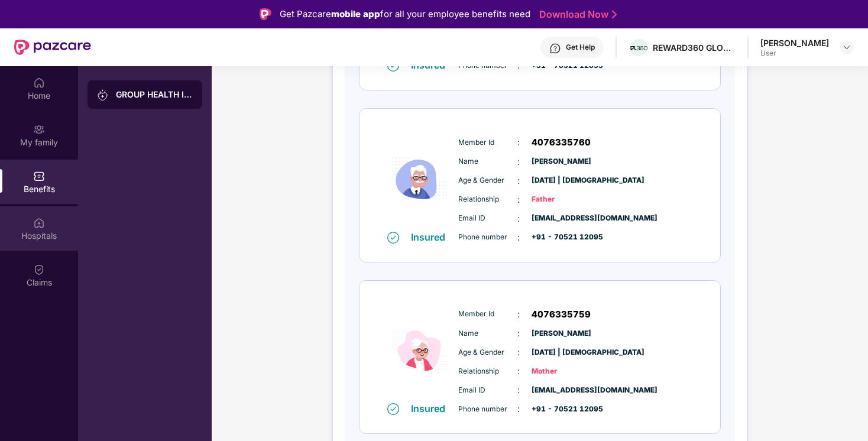 This screenshot has width=868, height=441. Describe the element at coordinates (794, 53) in the screenshot. I see `div: User` at that location.